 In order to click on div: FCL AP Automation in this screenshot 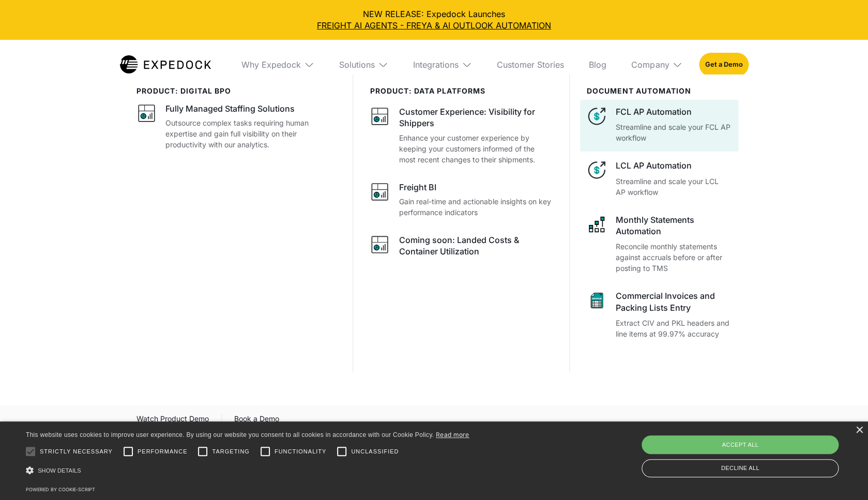, I will do `click(673, 112)`.